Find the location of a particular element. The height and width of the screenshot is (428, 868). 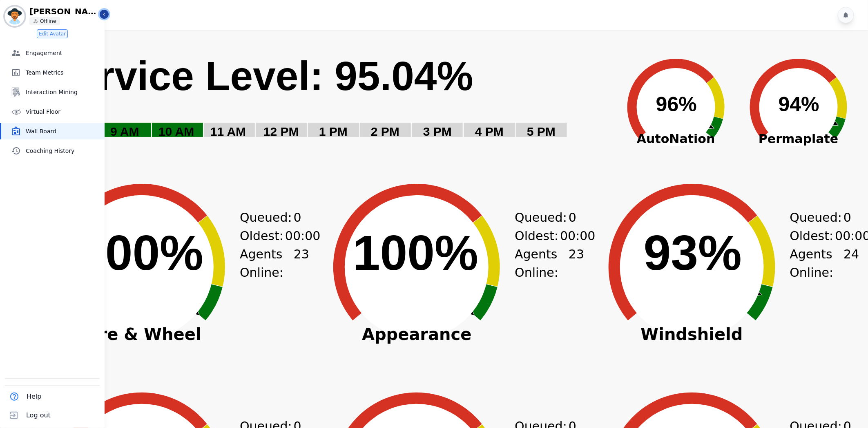

text: 10 AM is located at coordinates (176, 131).